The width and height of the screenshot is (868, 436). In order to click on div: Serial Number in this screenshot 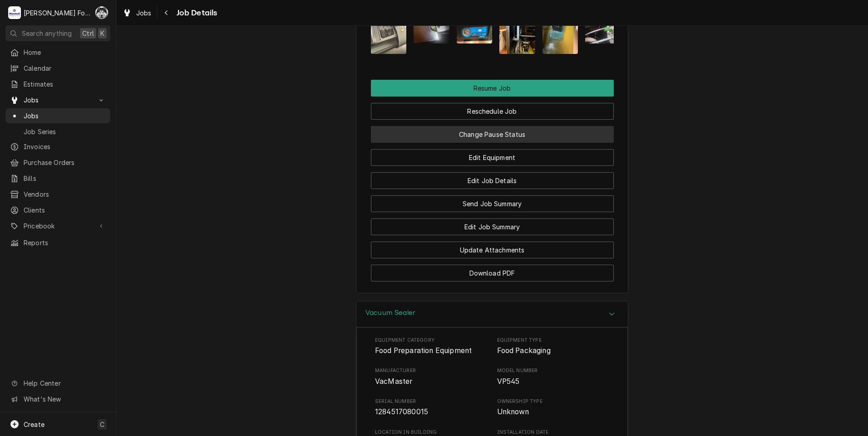, I will do `click(431, 408)`.